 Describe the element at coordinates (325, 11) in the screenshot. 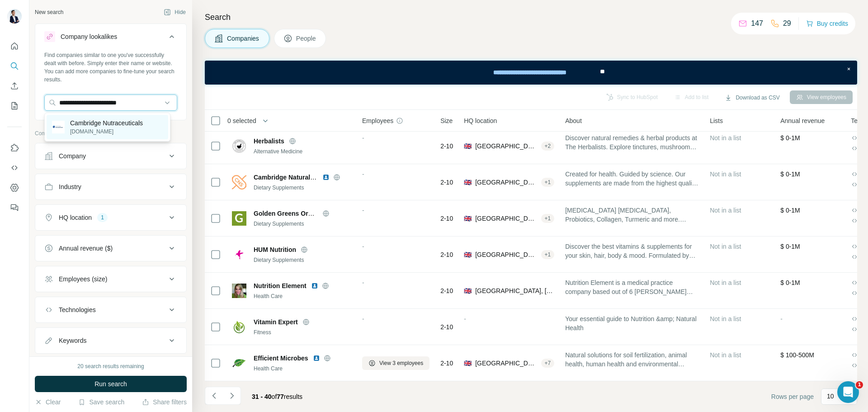

I see `div: Watch our October Product update` at that location.